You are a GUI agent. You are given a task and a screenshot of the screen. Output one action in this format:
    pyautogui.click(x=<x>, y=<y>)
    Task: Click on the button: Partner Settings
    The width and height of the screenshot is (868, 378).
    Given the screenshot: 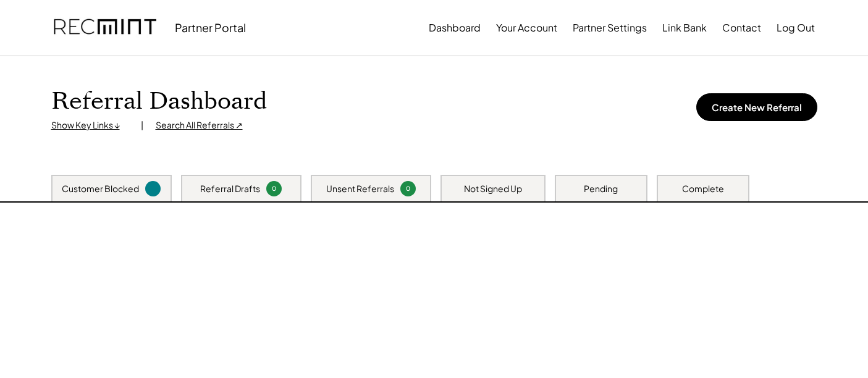 What is the action you would take?
    pyautogui.click(x=610, y=27)
    